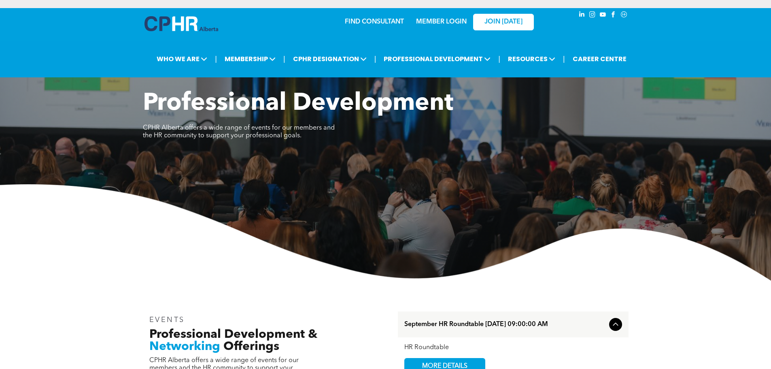  What do you see at coordinates (624, 15) in the screenshot?
I see `a: Social network` at bounding box center [624, 15].